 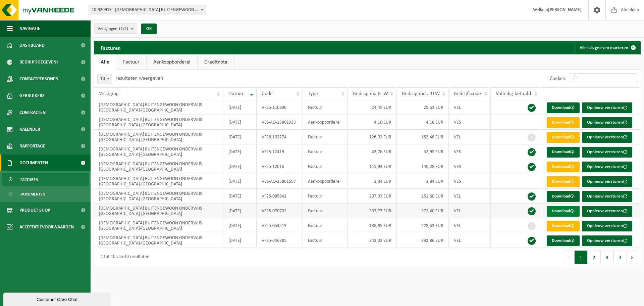 What do you see at coordinates (372, 108) in the screenshot?
I see `td: 24,49 EUR` at bounding box center [372, 108].